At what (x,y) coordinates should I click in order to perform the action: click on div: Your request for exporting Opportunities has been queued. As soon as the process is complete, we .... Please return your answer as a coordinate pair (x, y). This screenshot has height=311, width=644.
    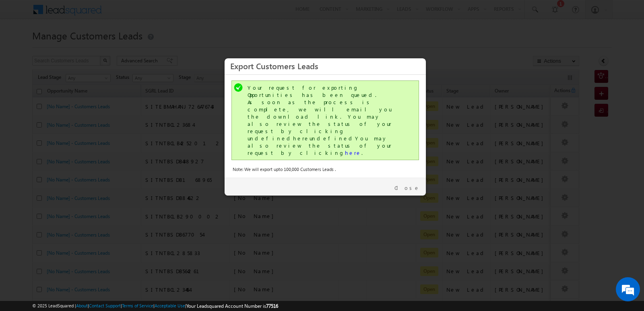
    Looking at the image, I should click on (326, 120).